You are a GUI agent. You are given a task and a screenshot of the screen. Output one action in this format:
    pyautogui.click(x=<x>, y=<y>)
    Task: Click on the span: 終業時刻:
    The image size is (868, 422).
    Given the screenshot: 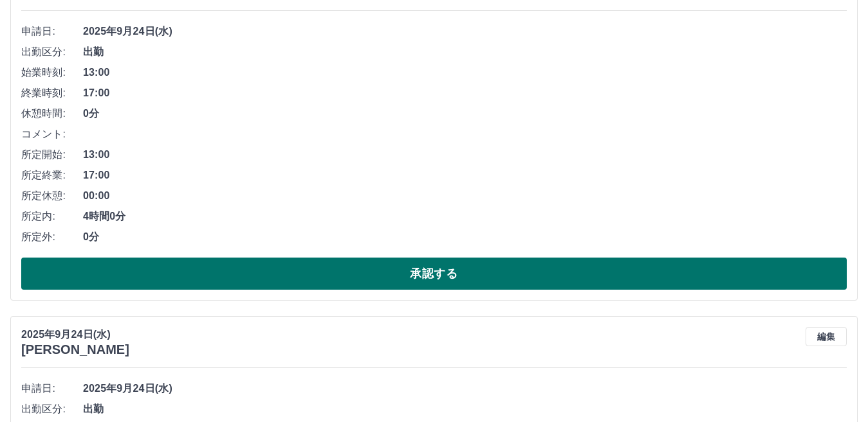 What is the action you would take?
    pyautogui.click(x=52, y=93)
    